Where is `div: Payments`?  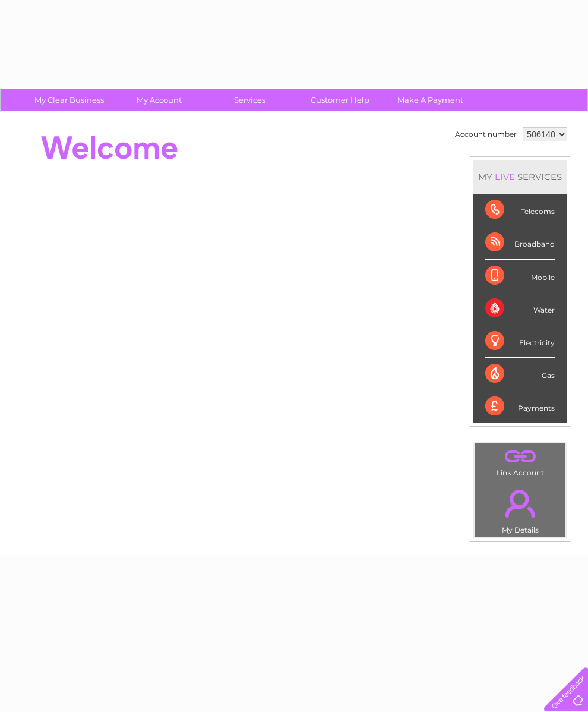
div: Payments is located at coordinates (520, 406).